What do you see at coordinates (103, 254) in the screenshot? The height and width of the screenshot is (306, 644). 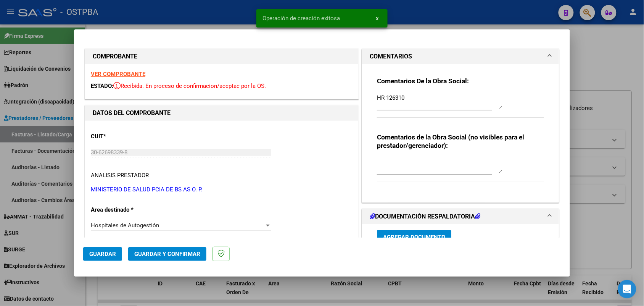 I see `span: Guardar` at bounding box center [103, 254].